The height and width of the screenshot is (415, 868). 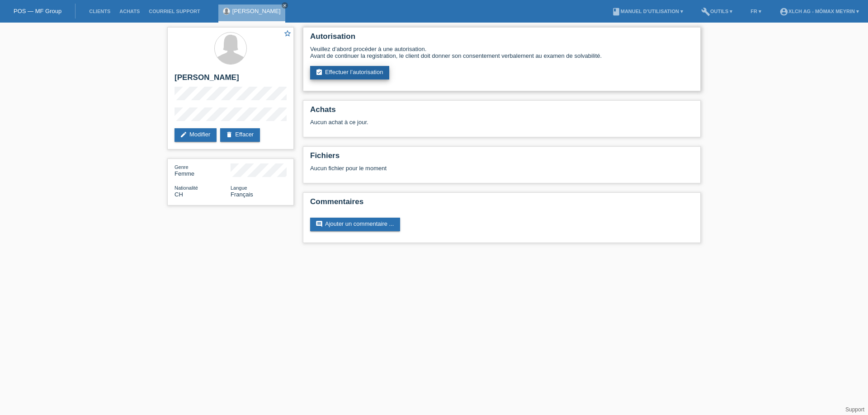 What do you see at coordinates (756, 11) in the screenshot?
I see `a: FR ▾` at bounding box center [756, 11].